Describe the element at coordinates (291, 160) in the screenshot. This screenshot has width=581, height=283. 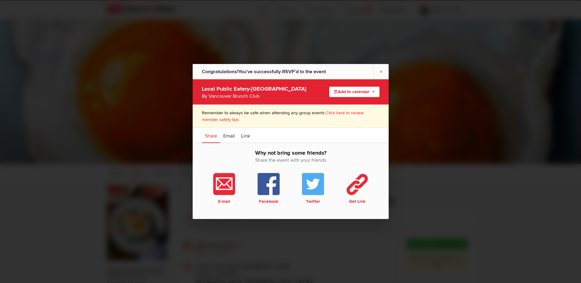
I see `span: Share the event with your friends` at that location.